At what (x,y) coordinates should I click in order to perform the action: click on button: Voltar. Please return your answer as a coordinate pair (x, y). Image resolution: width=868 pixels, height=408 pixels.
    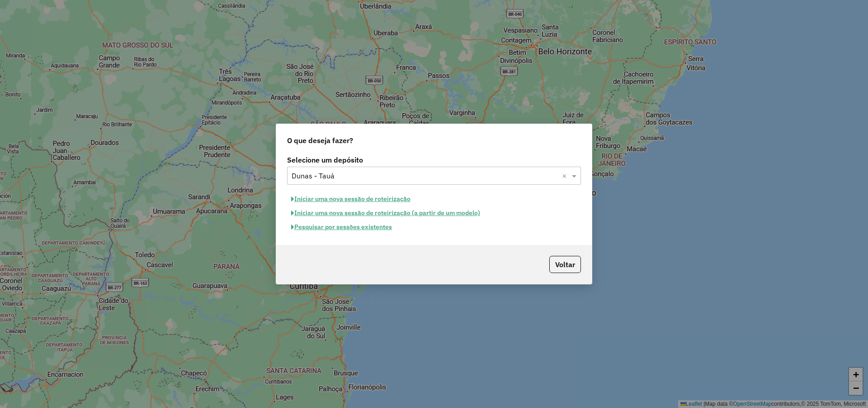
    Looking at the image, I should click on (565, 264).